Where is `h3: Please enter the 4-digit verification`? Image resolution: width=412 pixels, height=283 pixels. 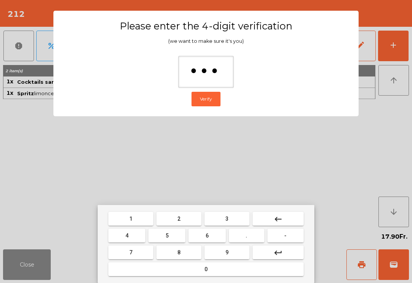 h3: Please enter the 4-digit verification is located at coordinates (206, 26).